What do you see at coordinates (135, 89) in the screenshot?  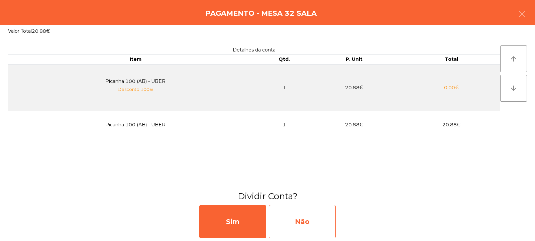 I see `p: Desconto 100%` at bounding box center [135, 89].